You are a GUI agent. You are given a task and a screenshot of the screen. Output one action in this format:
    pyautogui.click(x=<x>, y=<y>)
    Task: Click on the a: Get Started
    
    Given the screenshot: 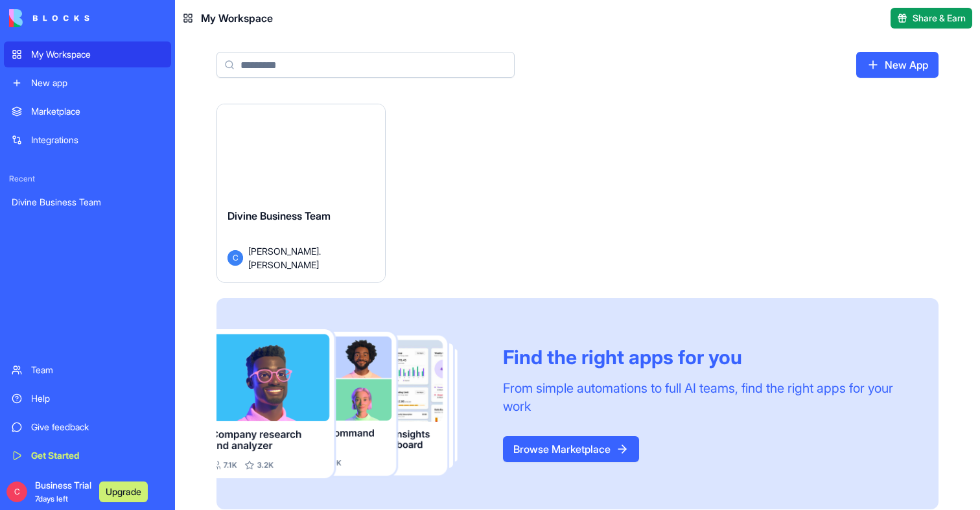 What is the action you would take?
    pyautogui.click(x=88, y=456)
    